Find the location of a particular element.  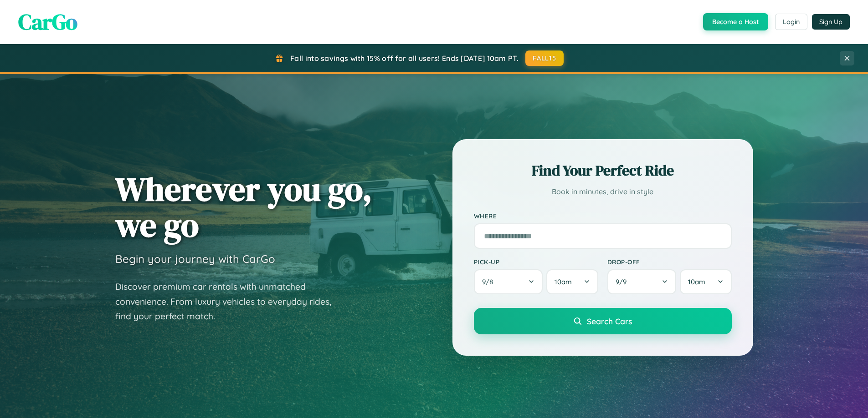

h1: Wherever you go, we go is located at coordinates (244, 207).